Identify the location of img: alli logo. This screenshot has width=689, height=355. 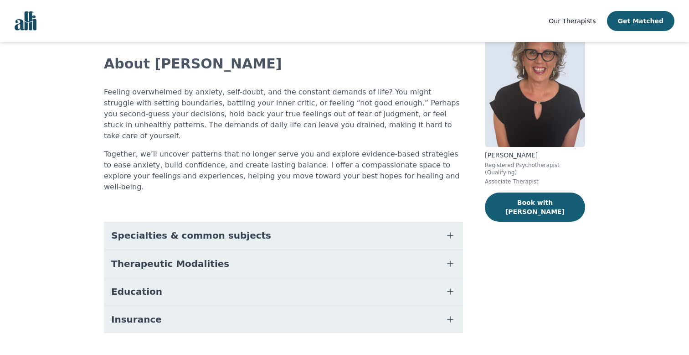
(26, 21).